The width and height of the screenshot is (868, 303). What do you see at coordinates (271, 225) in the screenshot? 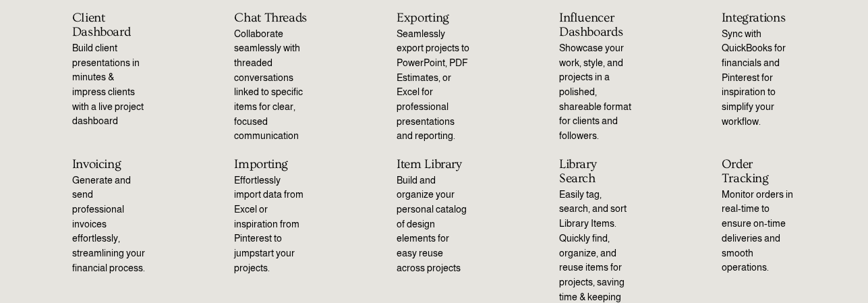
I see `p: Effortlessly import data from Excel or inspiration from Pinterest to jumpstart your projects.` at bounding box center [271, 225].